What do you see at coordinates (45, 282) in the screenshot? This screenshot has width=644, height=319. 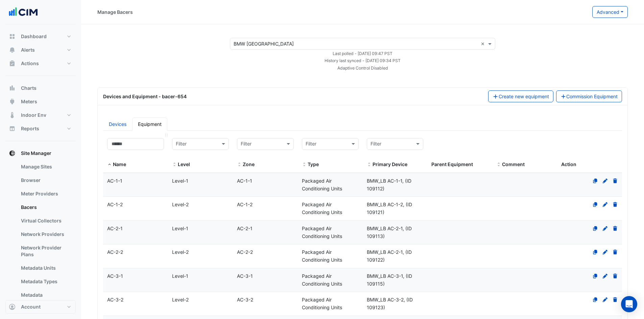 I see `a: Metadata Types` at bounding box center [45, 282].